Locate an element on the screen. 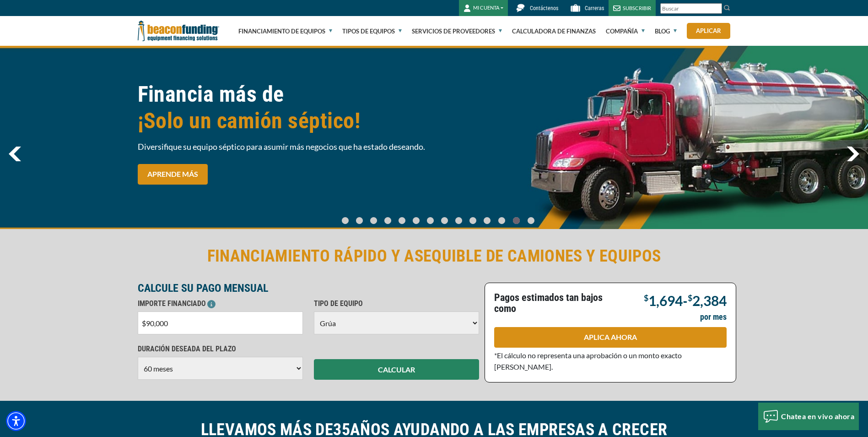  a: Ir a la diapositiva 1 is located at coordinates (360, 221).